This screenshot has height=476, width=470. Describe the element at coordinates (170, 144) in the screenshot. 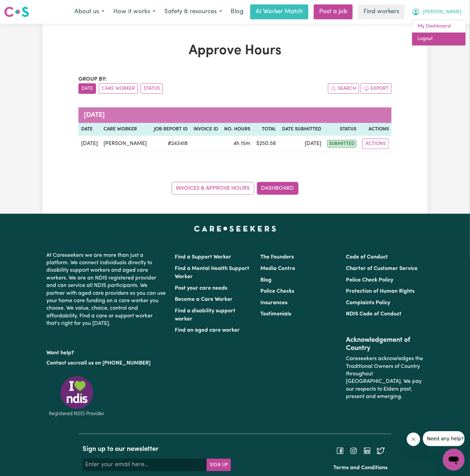

I see `td: # 243418` at that location.